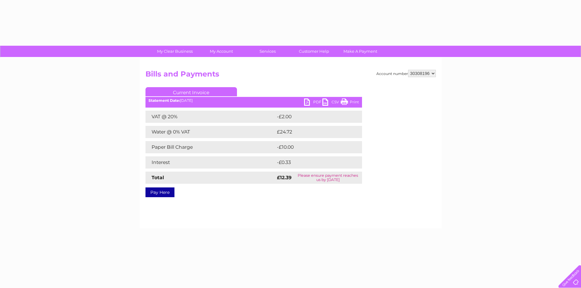  Describe the element at coordinates (221, 51) in the screenshot. I see `a: My Account` at that location.